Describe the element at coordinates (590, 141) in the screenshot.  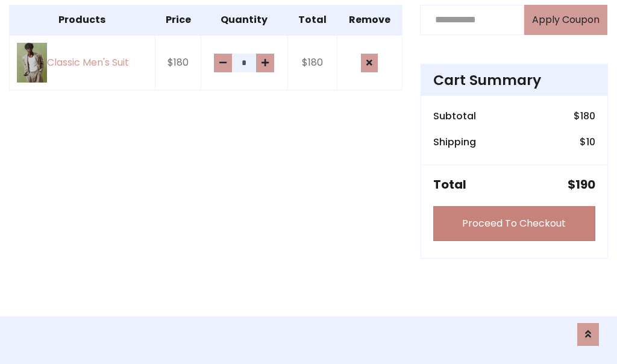
I see `span: 10` at that location.